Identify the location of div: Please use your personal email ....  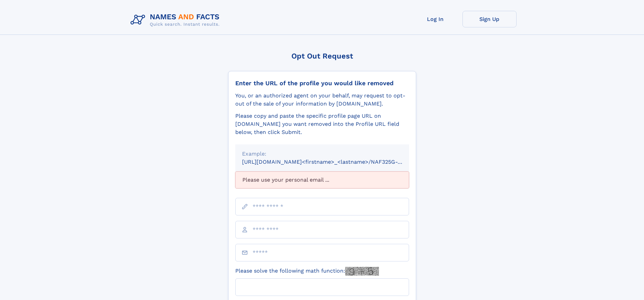
(322, 180).